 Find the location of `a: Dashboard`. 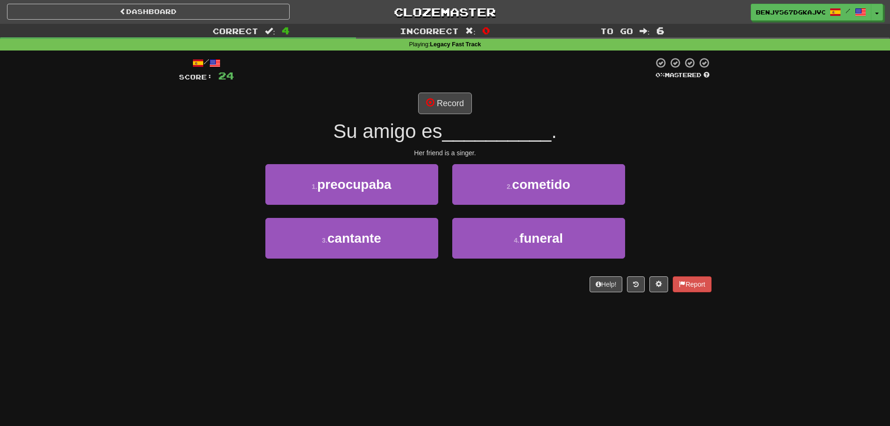

a: Dashboard is located at coordinates (148, 12).